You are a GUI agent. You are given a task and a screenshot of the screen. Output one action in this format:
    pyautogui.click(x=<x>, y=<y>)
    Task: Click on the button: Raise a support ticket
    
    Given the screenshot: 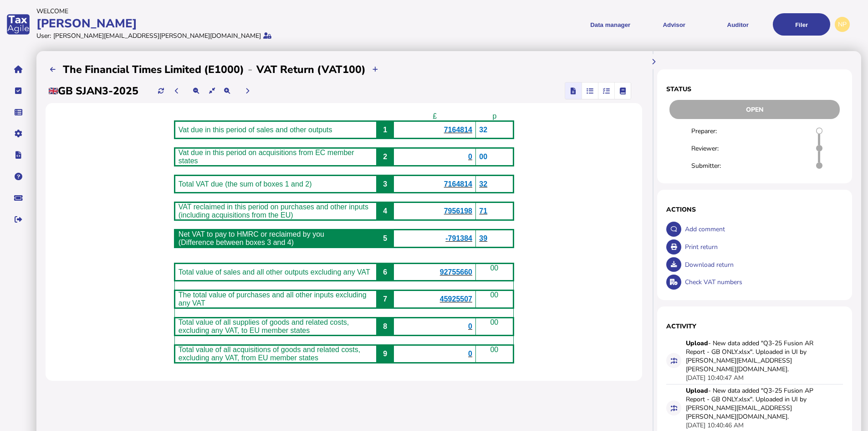 What is the action you would take?
    pyautogui.click(x=18, y=198)
    